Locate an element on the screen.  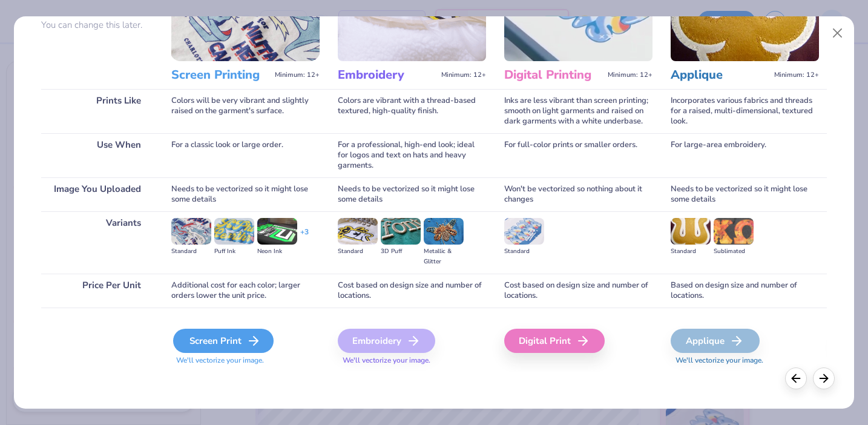
div: Screen Print is located at coordinates (223, 341).